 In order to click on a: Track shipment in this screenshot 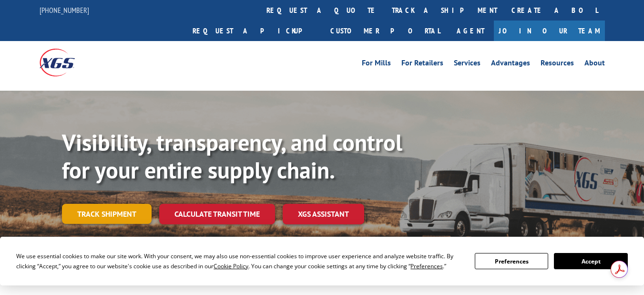, I will do `click(107, 214)`.